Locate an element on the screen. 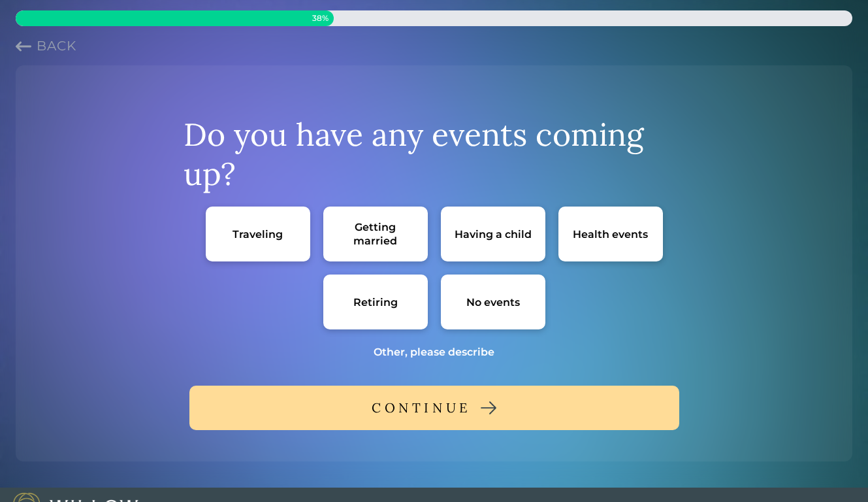 This screenshot has height=502, width=868. span: Back is located at coordinates (56, 46).